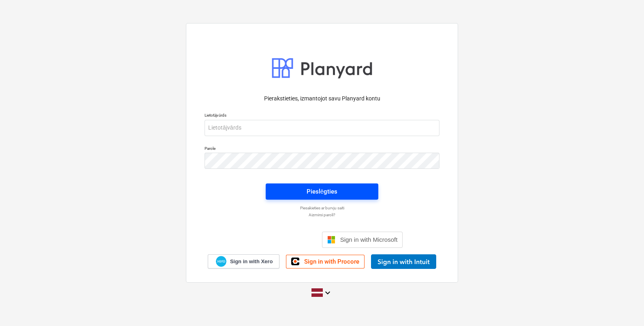  I want to click on p: Lietotājvārds, so click(322, 116).